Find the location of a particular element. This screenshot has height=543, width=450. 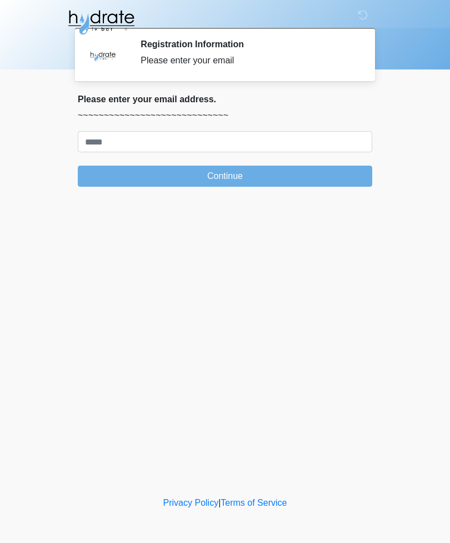

h2: Please enter your email address. is located at coordinates (225, 99).